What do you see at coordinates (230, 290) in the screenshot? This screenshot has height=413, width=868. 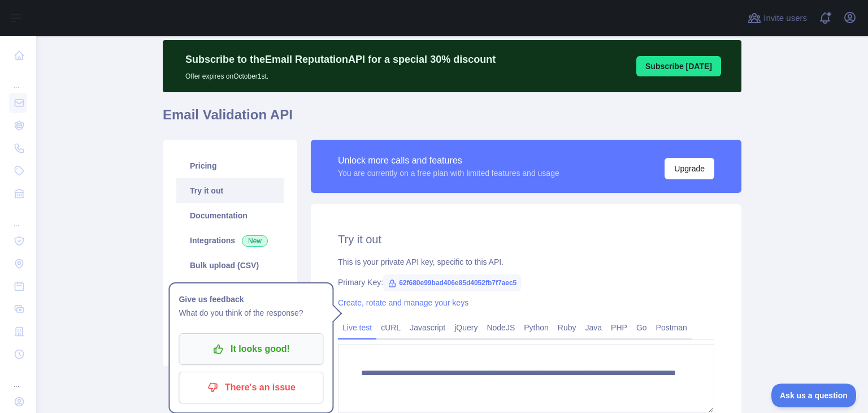 I see `a: Usage` at bounding box center [230, 290].